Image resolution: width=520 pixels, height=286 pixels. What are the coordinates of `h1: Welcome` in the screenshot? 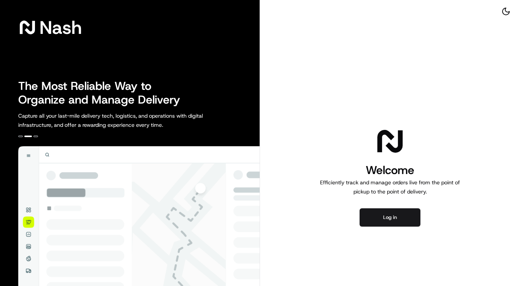 It's located at (390, 170).